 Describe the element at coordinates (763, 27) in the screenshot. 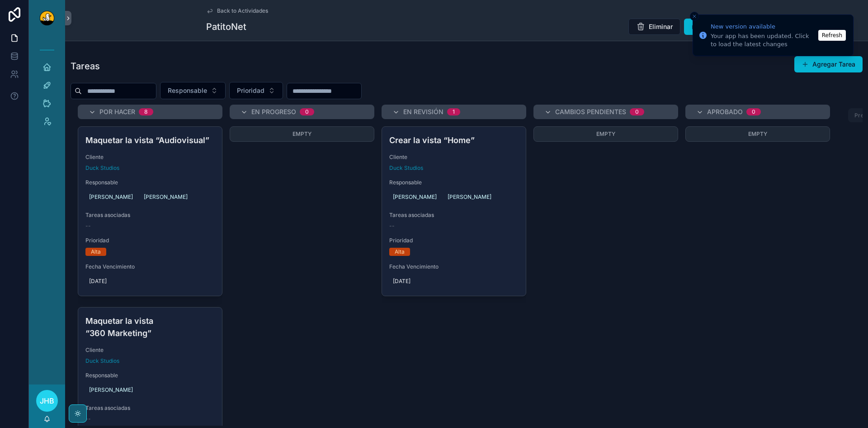

I see `div: New version available` at that location.